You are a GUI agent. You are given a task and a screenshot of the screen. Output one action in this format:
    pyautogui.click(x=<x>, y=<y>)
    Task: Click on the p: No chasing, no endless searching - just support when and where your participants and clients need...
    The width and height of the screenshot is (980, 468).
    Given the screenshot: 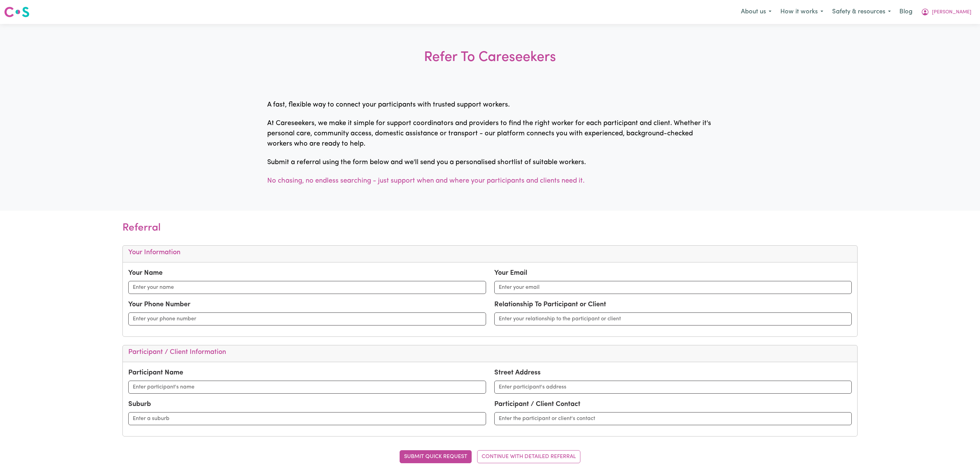 What is the action you would take?
    pyautogui.click(x=490, y=181)
    